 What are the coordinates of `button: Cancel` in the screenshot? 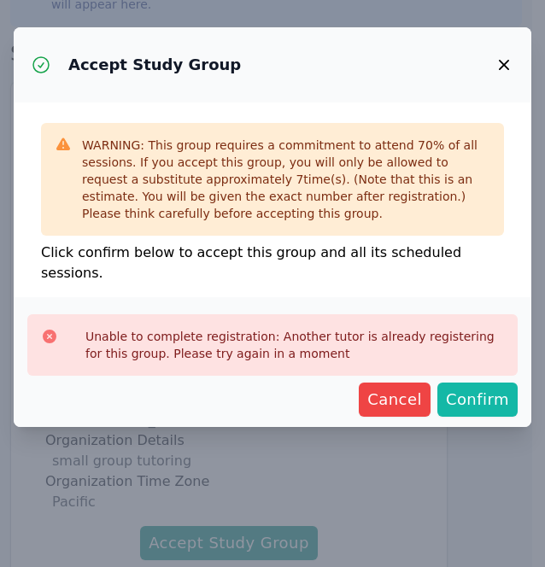 It's located at (395, 400).